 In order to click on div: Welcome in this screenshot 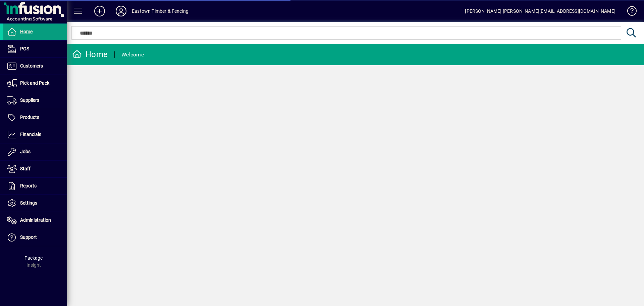, I will do `click(132, 55)`.